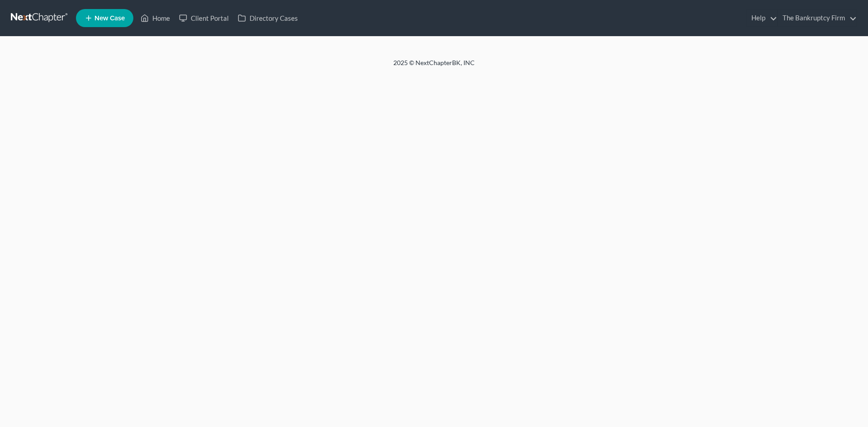  Describe the element at coordinates (155, 18) in the screenshot. I see `a: Home` at that location.